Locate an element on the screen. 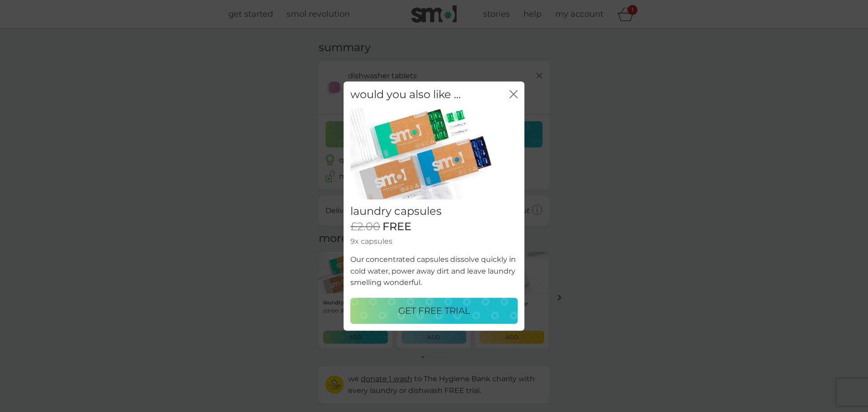 Image resolution: width=868 pixels, height=412 pixels. button: GET FREE TRIAL is located at coordinates (434, 311).